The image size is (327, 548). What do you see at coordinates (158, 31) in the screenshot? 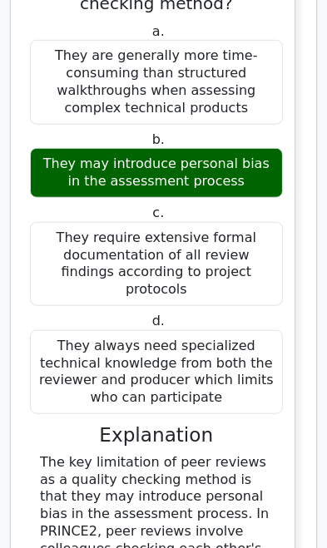
I see `span: a.` at bounding box center [158, 31].